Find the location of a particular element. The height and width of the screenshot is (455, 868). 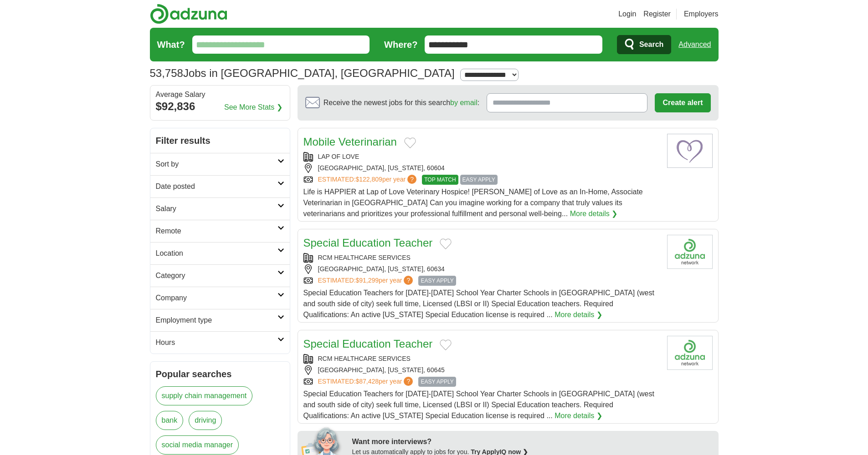

a: Hours is located at coordinates (220, 342).